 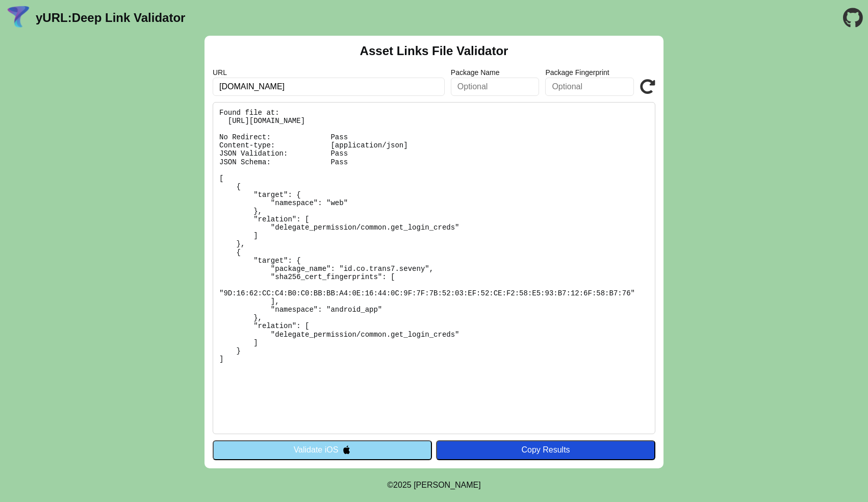 I want to click on a: yURL:Deep Link Validator, so click(x=111, y=18).